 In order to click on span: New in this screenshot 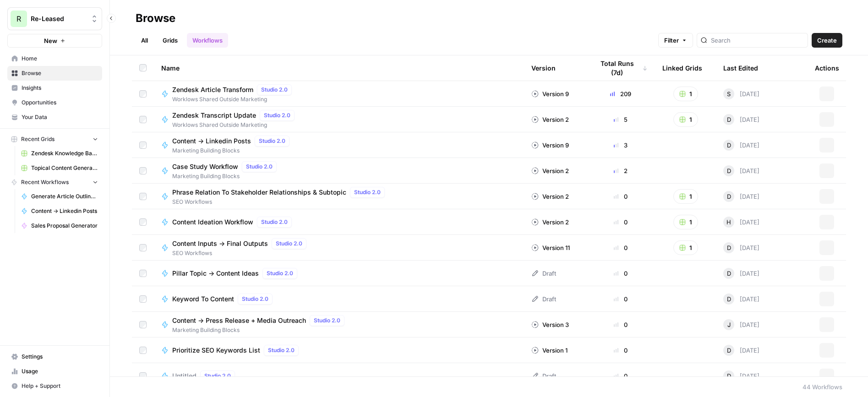, I will do `click(50, 41)`.